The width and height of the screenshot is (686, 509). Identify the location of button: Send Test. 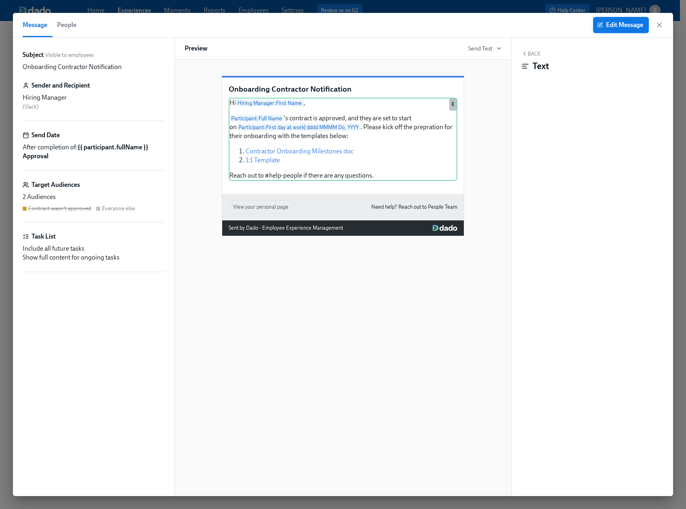
(485, 48).